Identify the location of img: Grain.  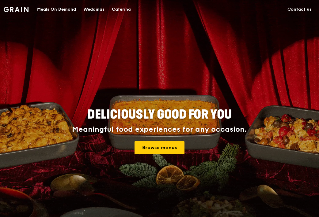
(16, 9).